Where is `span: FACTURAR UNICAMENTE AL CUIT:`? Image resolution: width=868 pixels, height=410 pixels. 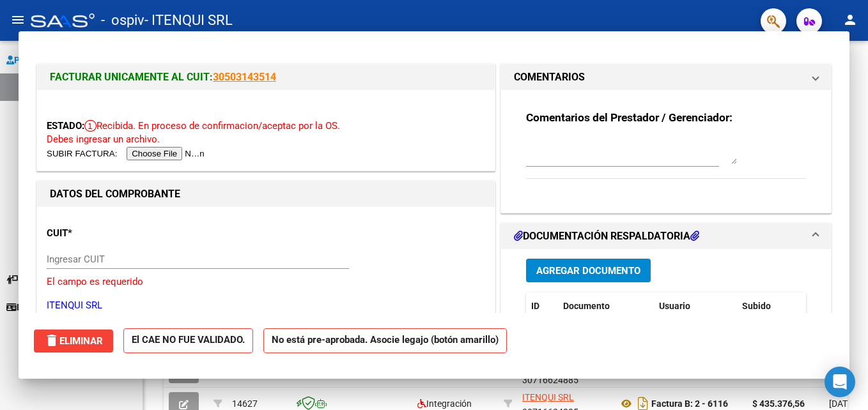
span: FACTURAR UNICAMENTE AL CUIT: is located at coordinates (131, 77).